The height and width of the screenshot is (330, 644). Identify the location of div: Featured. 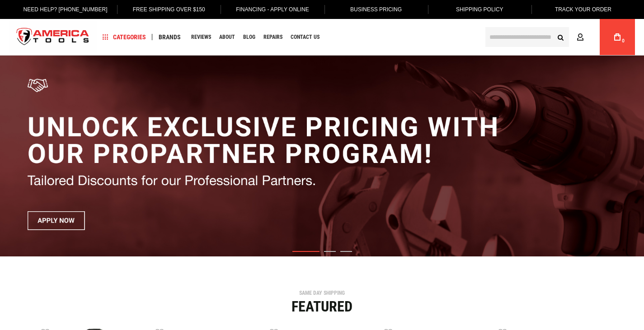
(322, 307).